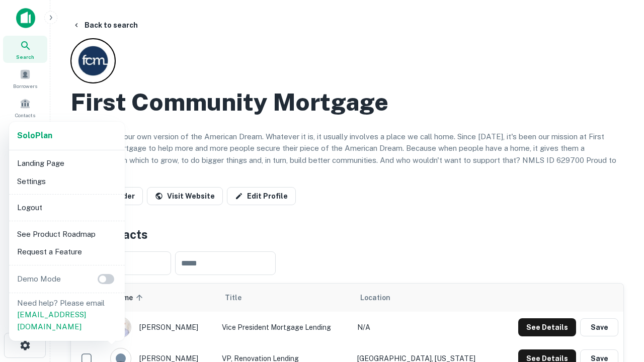 The height and width of the screenshot is (362, 644). I want to click on p: Demo Mode, so click(39, 279).